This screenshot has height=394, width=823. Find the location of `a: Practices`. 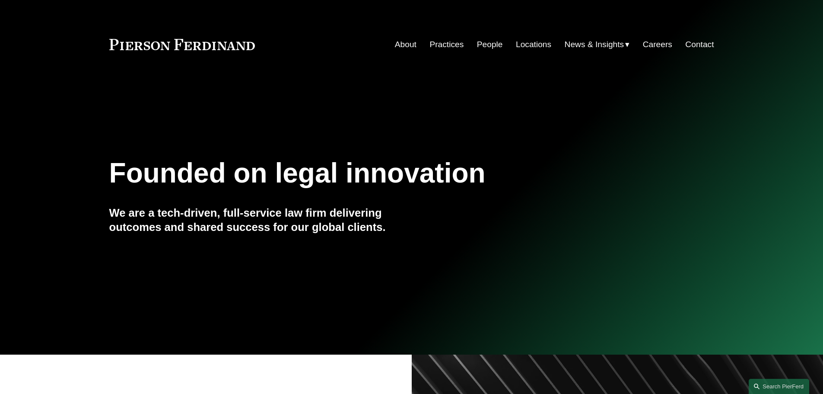

a: Practices is located at coordinates (447, 45).